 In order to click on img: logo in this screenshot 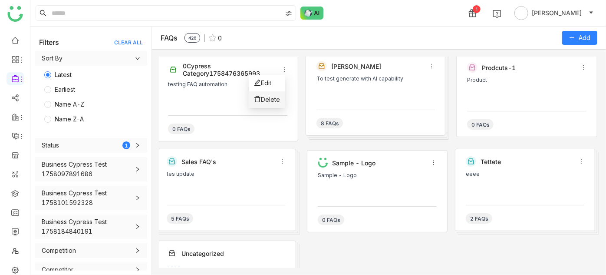, I will do `click(15, 14)`.